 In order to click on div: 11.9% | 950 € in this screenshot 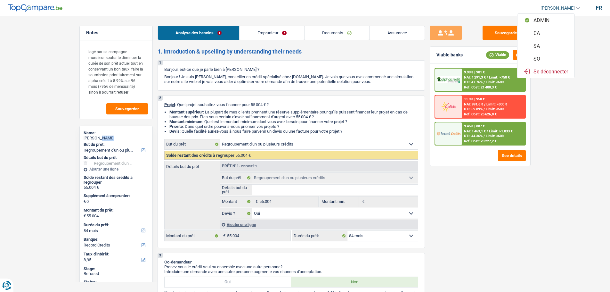, I will do `click(474, 99)`.